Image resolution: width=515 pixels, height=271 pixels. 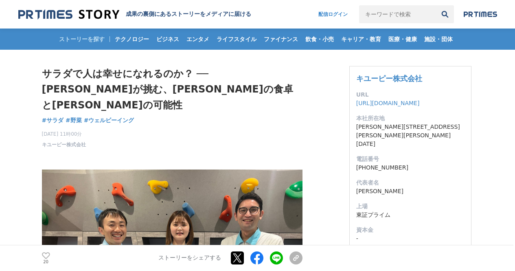 What do you see at coordinates (361, 39) in the screenshot?
I see `span: キャリア・教育` at bounding box center [361, 39].